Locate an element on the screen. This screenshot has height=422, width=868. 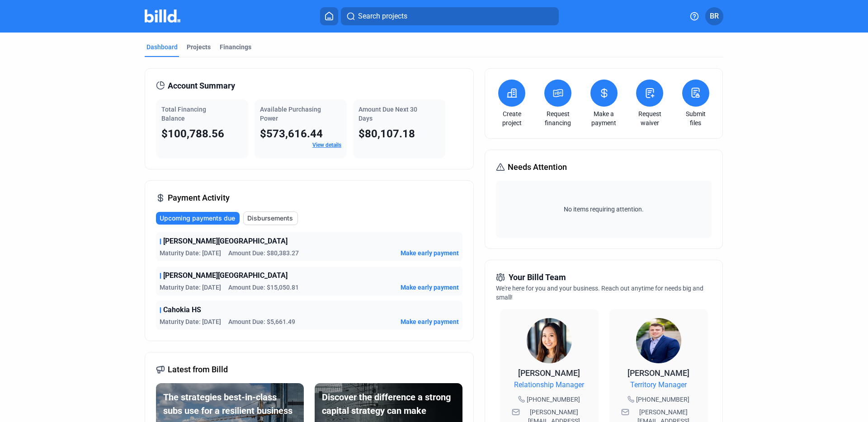
span: Search projects is located at coordinates (383, 16).